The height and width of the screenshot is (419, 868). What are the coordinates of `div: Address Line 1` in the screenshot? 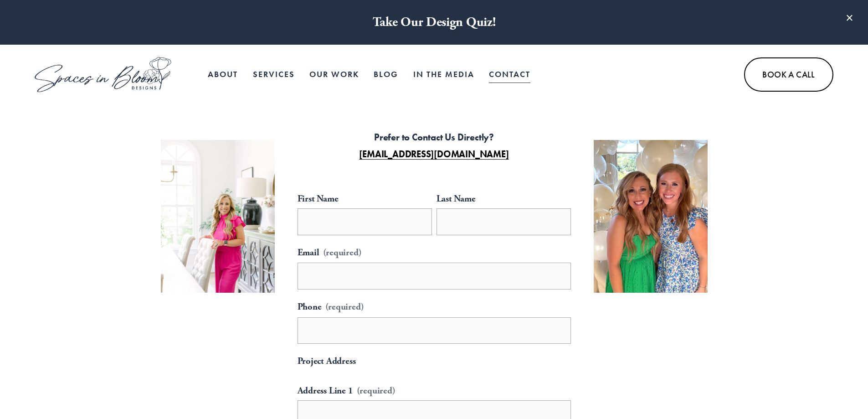 It's located at (434, 391).